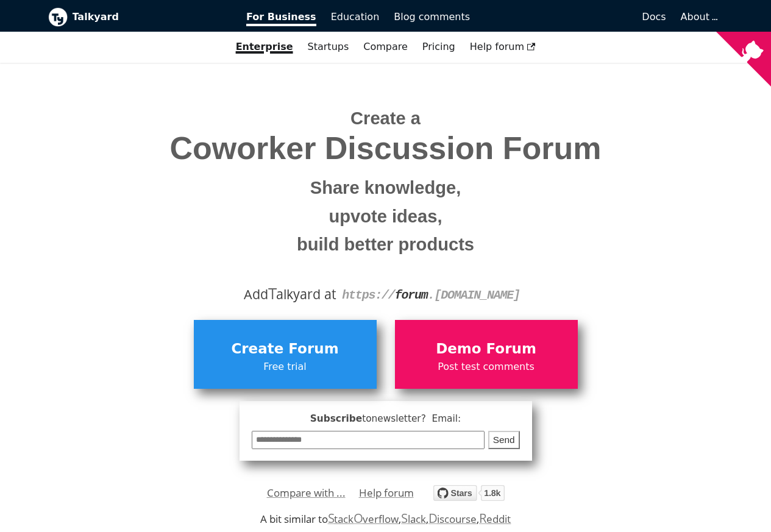 This screenshot has height=532, width=771. What do you see at coordinates (653, 17) in the screenshot?
I see `span: Docs` at bounding box center [653, 17].